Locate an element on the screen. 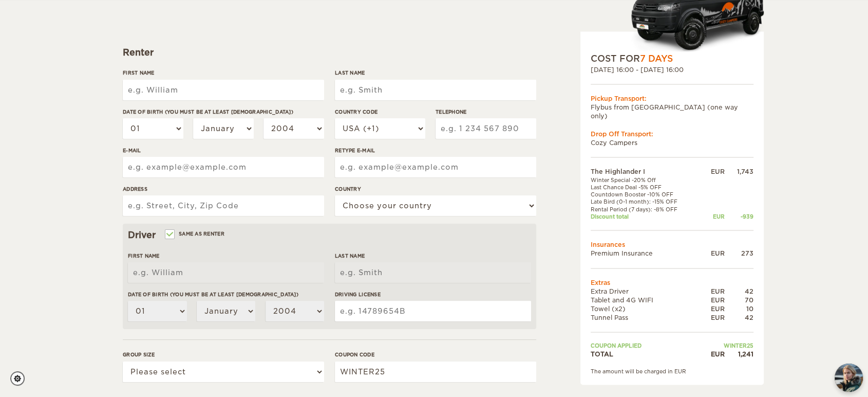 The image size is (868, 397). div: The amount will be charged in EUR is located at coordinates (672, 371).